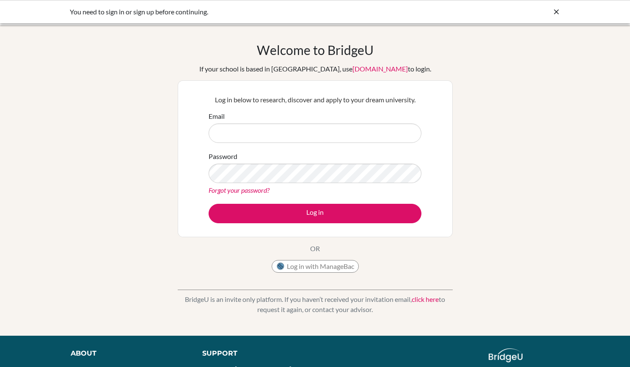  What do you see at coordinates (239, 190) in the screenshot?
I see `a: Forgot your password?` at bounding box center [239, 190].